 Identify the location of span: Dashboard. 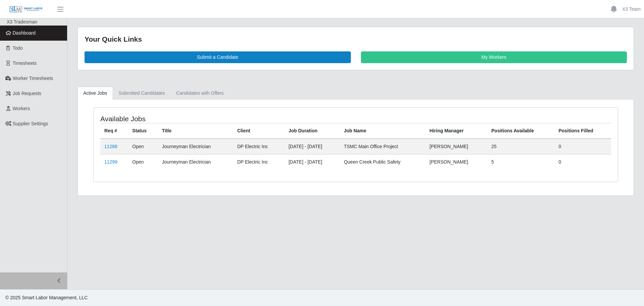
(24, 33).